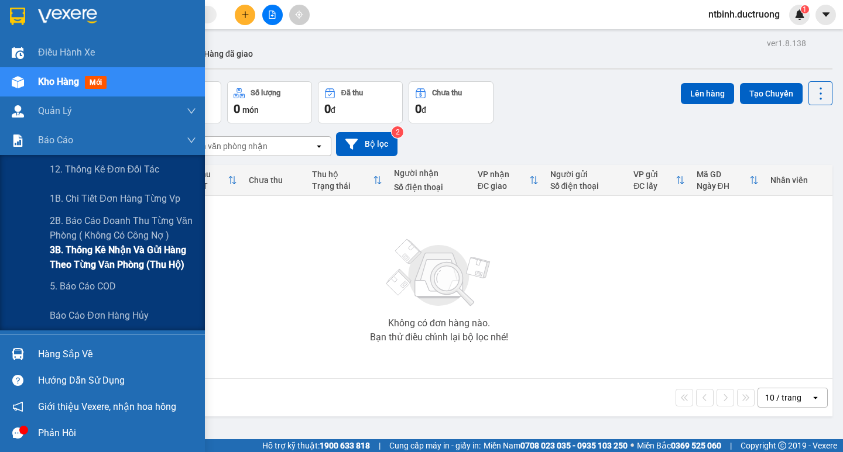  What do you see at coordinates (397, 132) in the screenshot?
I see `sup: 2` at bounding box center [397, 132].